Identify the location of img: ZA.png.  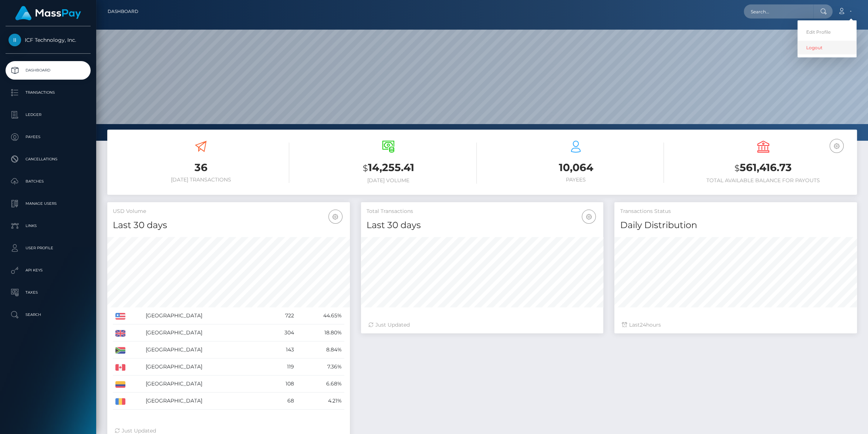
(120, 350).